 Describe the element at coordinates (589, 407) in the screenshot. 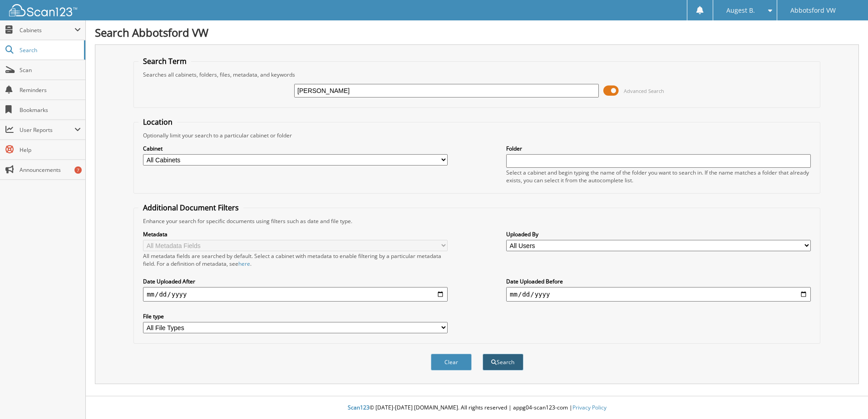

I see `a: Privacy Policy` at that location.